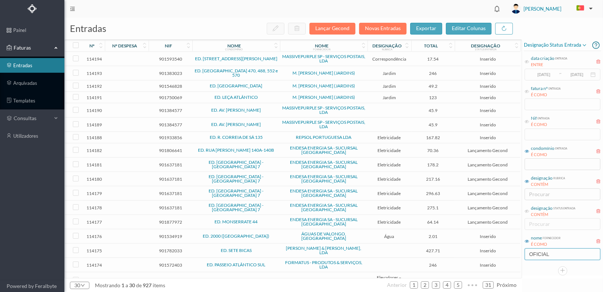  Describe the element at coordinates (433, 179) in the screenshot. I see `span: 217.16` at that location.